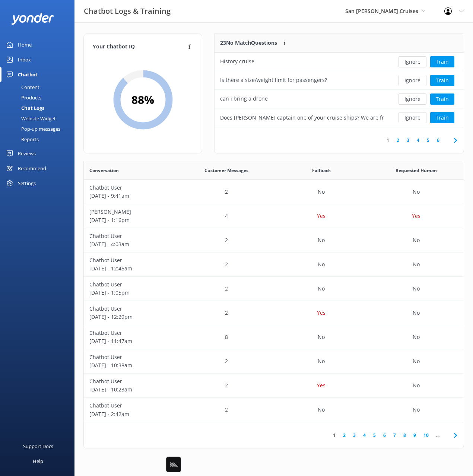 Image resolution: width=473 pixels, height=476 pixels. I want to click on div: Home, so click(25, 45).